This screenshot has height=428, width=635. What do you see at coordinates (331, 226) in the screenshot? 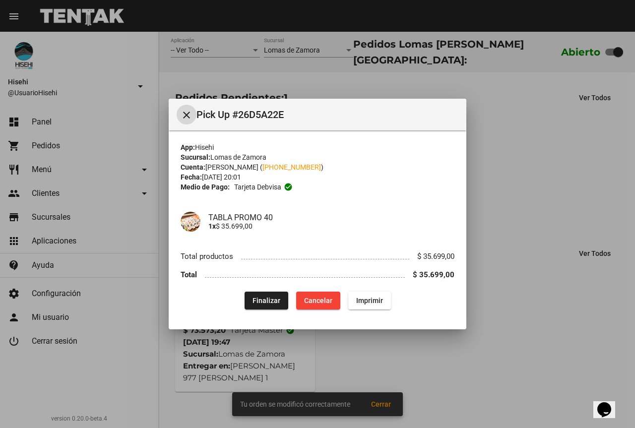
I see `p: $ 35.699,00` at bounding box center [331, 226].